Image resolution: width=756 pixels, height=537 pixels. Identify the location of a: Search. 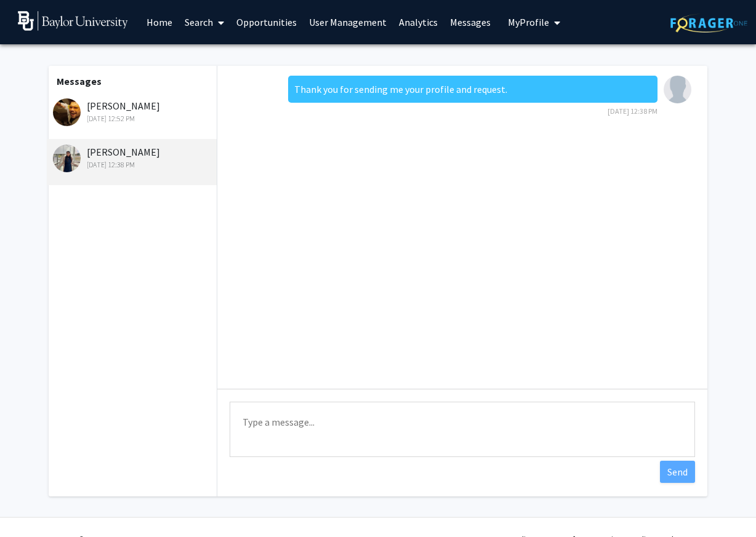
(205, 22).